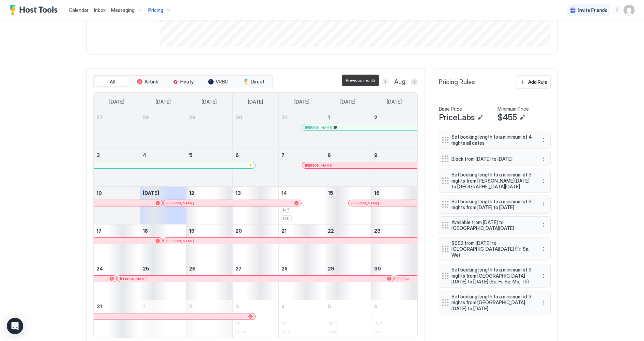 This screenshot has width=644, height=341. What do you see at coordinates (210, 192) in the screenshot?
I see `a: August 12, 2025` at bounding box center [210, 192].